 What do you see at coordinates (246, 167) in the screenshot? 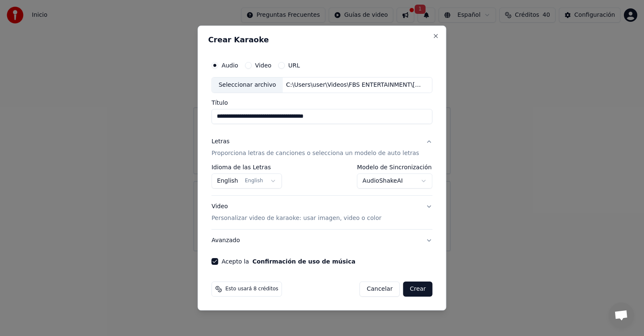
I see `label: Idioma de las Letras` at bounding box center [246, 167].